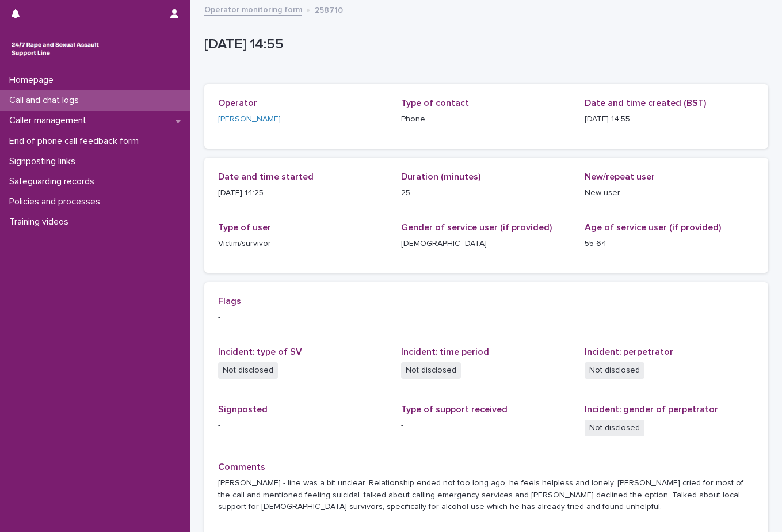 The height and width of the screenshot is (532, 782). What do you see at coordinates (669, 243) in the screenshot?
I see `p: 55-64` at bounding box center [669, 243].